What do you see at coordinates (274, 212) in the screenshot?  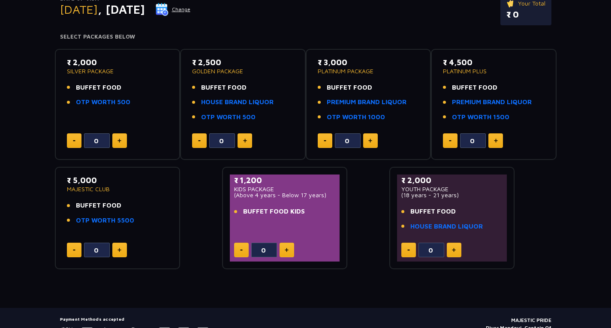 I see `span: BUFFET FOOD KIDS` at bounding box center [274, 212].